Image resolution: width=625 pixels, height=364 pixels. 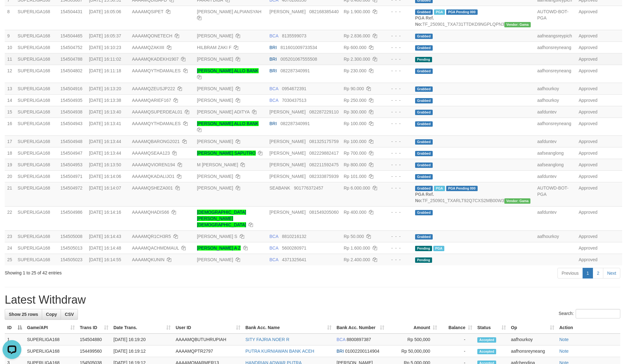 I want to click on td: aafhonsreyneang, so click(x=556, y=47).